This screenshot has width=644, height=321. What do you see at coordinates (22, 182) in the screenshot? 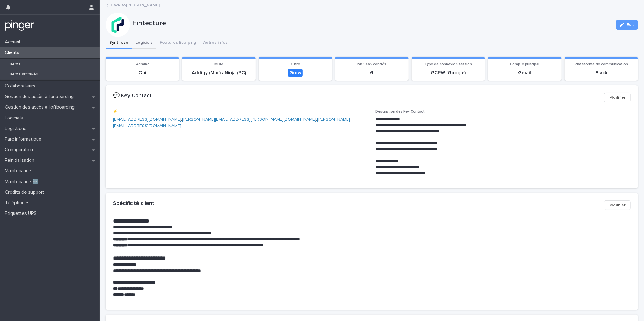
I see `p: Maintenance 🆕` at bounding box center [22, 182].